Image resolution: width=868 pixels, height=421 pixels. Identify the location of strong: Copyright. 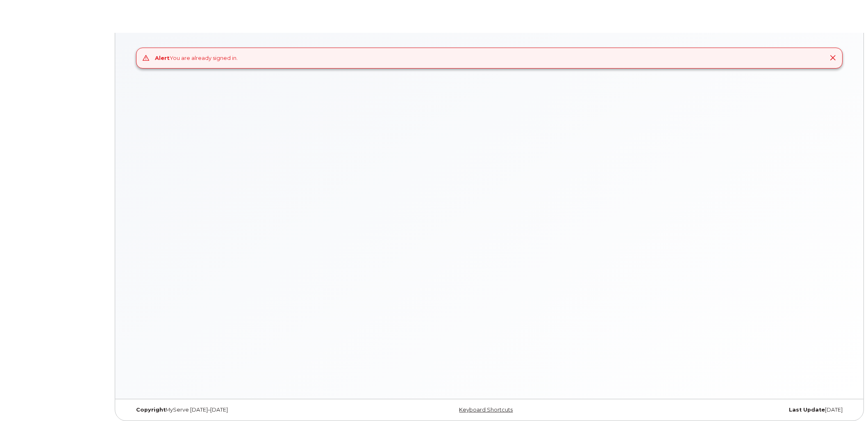
(151, 409).